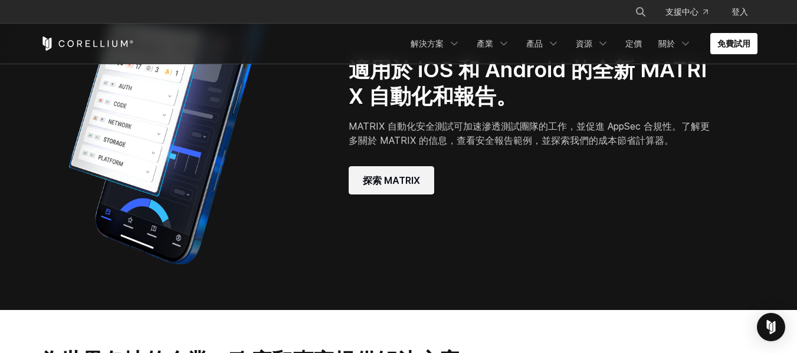 Image resolution: width=797 pixels, height=353 pixels. Describe the element at coordinates (740, 11) in the screenshot. I see `font: 登入` at that location.